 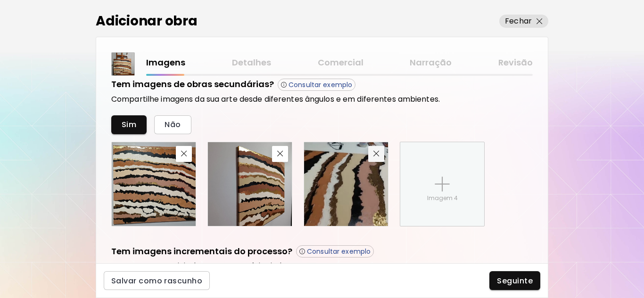 What do you see at coordinates (515, 281) in the screenshot?
I see `button: Seguinte` at bounding box center [515, 281].